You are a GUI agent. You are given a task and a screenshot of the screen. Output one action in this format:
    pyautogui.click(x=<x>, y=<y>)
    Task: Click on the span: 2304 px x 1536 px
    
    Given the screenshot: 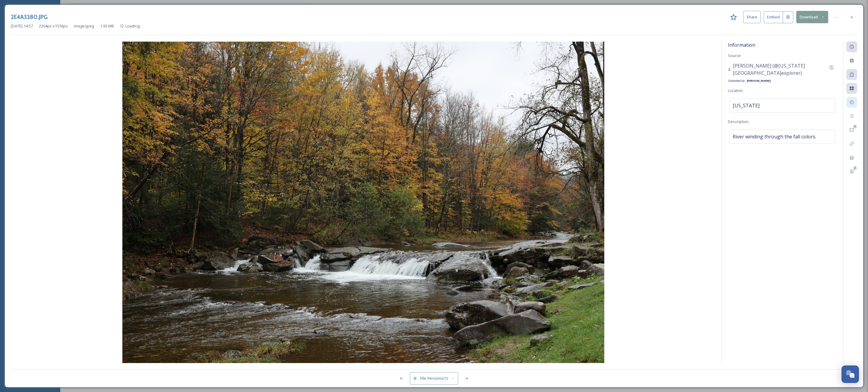 What is the action you would take?
    pyautogui.click(x=53, y=26)
    